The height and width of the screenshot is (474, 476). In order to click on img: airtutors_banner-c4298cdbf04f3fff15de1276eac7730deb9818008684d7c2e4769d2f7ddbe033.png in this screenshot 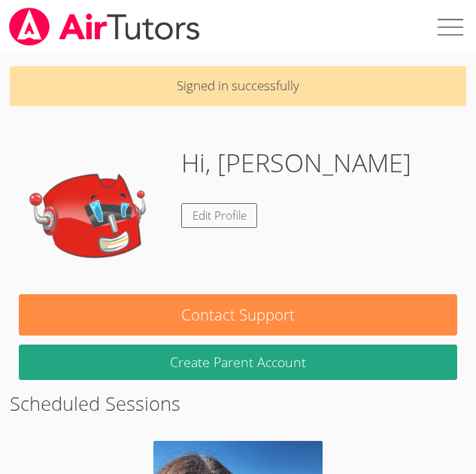, I will do `click(105, 26)`.